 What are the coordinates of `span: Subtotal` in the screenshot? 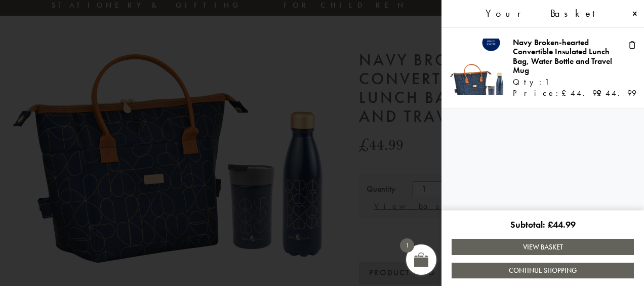 It's located at (529, 224).